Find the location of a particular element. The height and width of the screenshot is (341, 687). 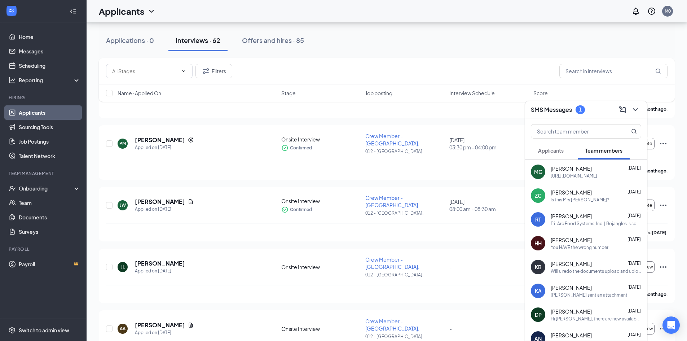

svg: CheckmarkCircle is located at coordinates (285, 148).